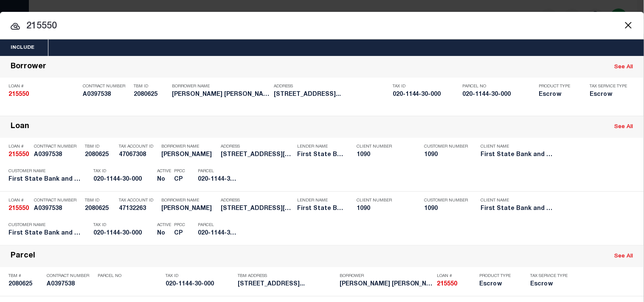 Image resolution: width=644 pixels, height=302 pixels. Describe the element at coordinates (138, 155) in the screenshot. I see `h5: 47067308` at that location.